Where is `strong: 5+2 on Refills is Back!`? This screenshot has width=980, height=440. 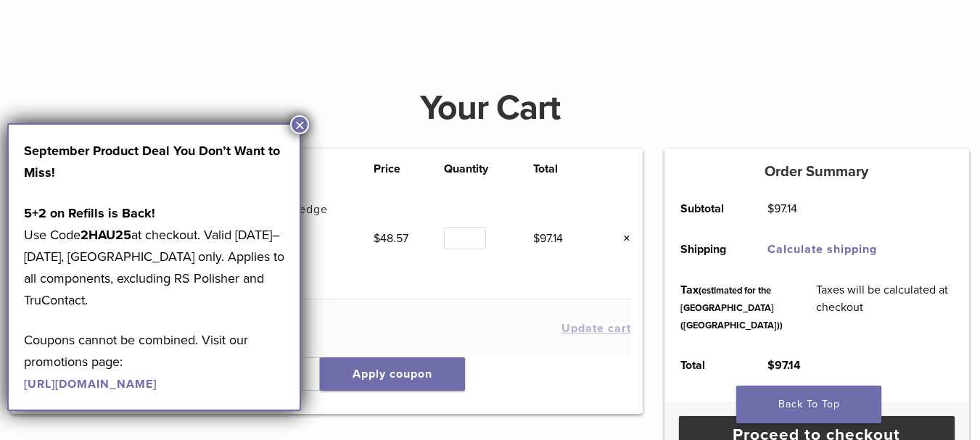
strong: 5+2 on Refills is Back! is located at coordinates (89, 213).